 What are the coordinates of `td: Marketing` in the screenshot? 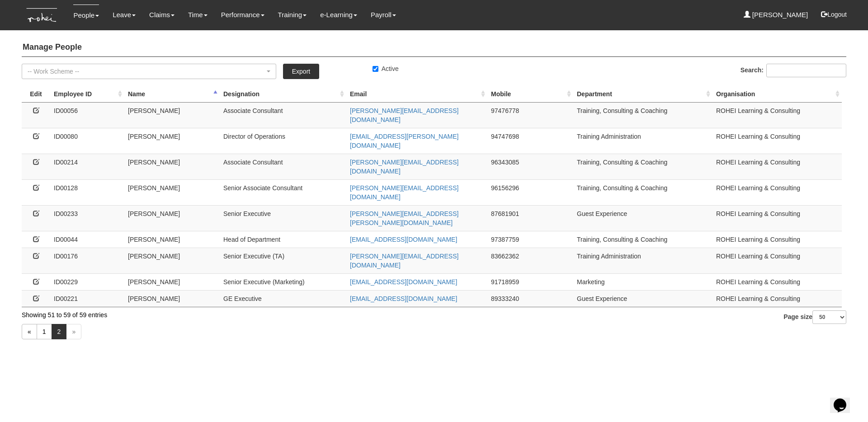 It's located at (643, 281).